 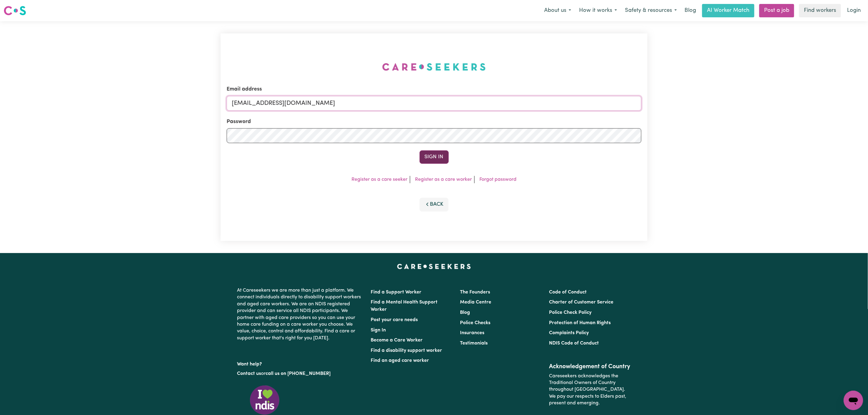 I want to click on a: Find workers, so click(x=820, y=11).